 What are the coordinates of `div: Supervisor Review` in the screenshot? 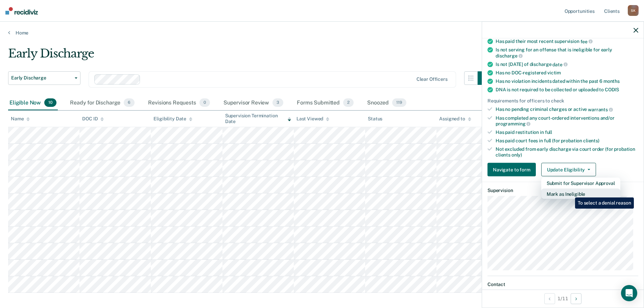 It's located at (254, 103).